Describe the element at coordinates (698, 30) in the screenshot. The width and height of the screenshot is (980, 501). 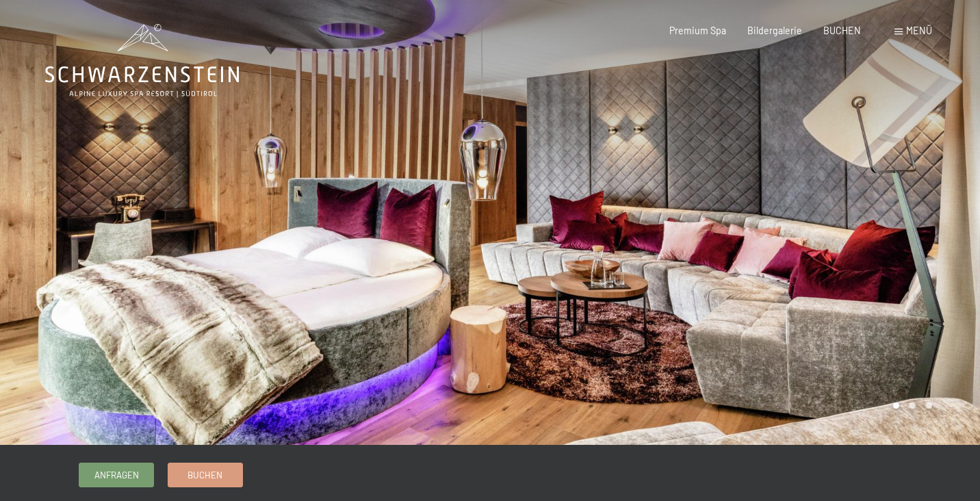
I see `a: Premium Spa` at that location.